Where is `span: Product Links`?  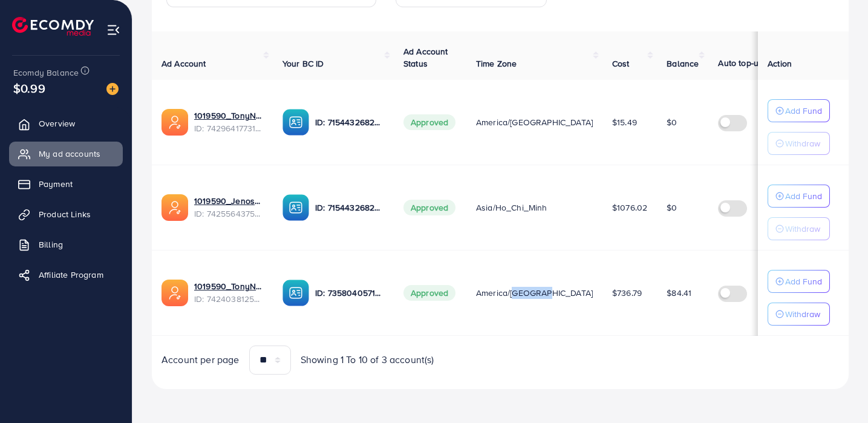 span: Product Links is located at coordinates (65, 214).